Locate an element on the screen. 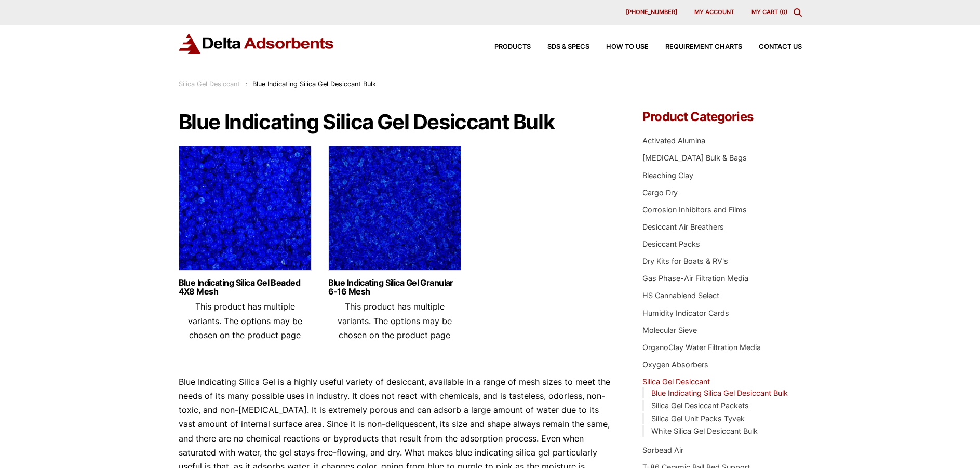 The width and height of the screenshot is (980, 468). h1: Blue Indicating Silica Gel Desiccant Bulk is located at coordinates (395, 122).